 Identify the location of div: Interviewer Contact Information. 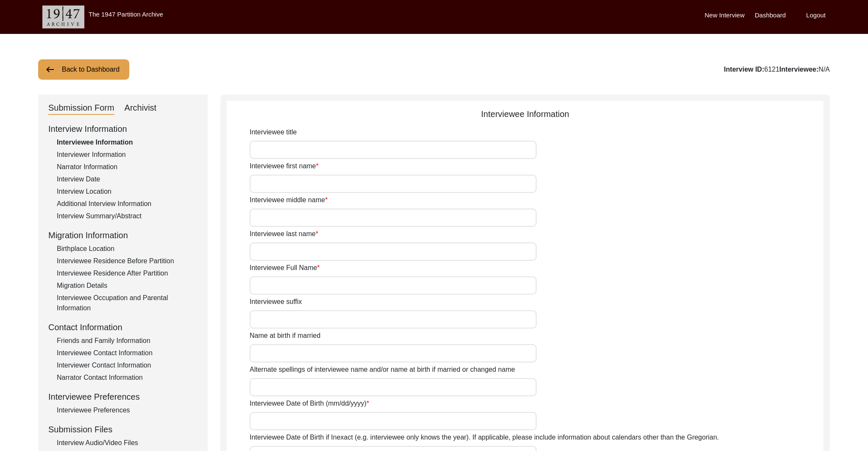
(127, 366).